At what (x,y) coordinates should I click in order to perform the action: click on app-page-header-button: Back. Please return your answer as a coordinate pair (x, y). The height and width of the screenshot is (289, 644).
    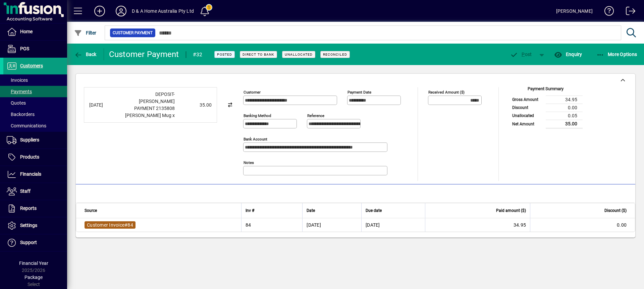
    Looking at the image, I should click on (86, 55).